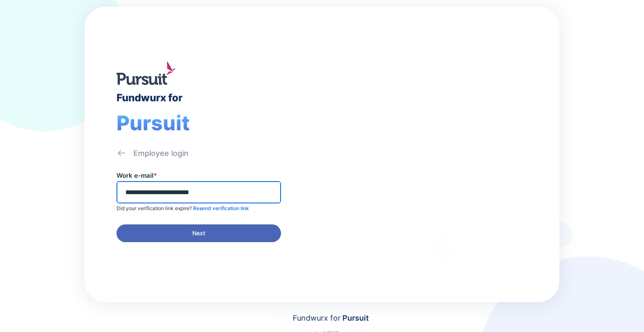 Image resolution: width=644 pixels, height=332 pixels. What do you see at coordinates (182, 208) in the screenshot?
I see `p: Did your verification link expire?` at bounding box center [182, 208].